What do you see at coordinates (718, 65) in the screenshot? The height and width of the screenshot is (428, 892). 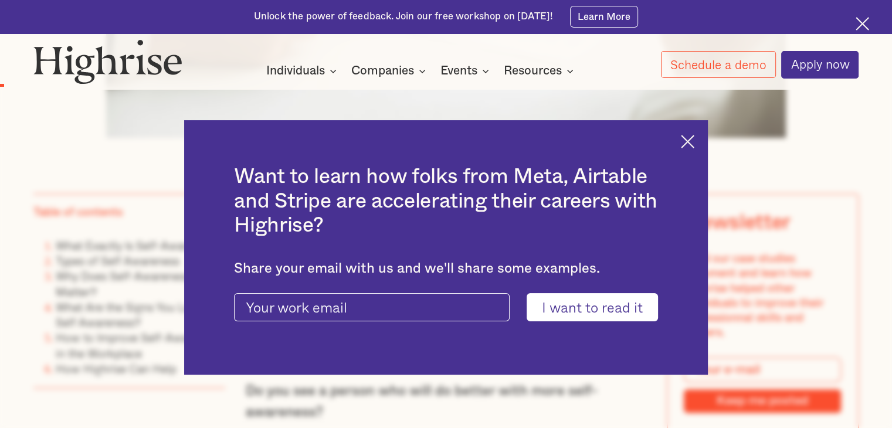 I see `a: Schedule a demo` at bounding box center [718, 65].